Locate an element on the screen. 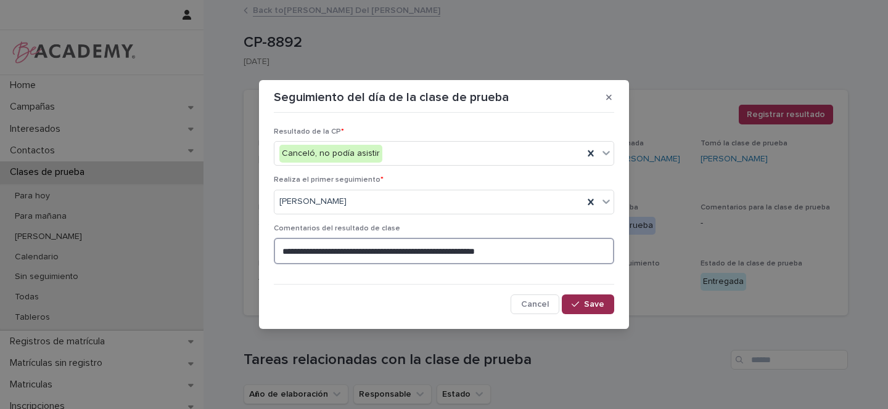 The image size is (888, 409). span: Comentarios del resultado de clase is located at coordinates (337, 229).